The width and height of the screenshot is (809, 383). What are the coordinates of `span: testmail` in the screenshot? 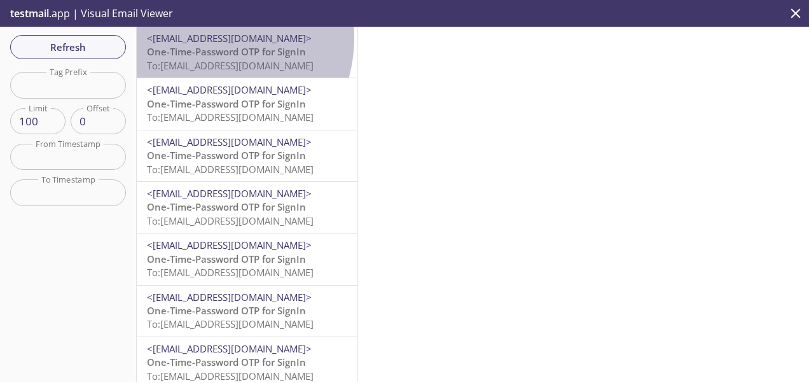 It's located at (29, 13).